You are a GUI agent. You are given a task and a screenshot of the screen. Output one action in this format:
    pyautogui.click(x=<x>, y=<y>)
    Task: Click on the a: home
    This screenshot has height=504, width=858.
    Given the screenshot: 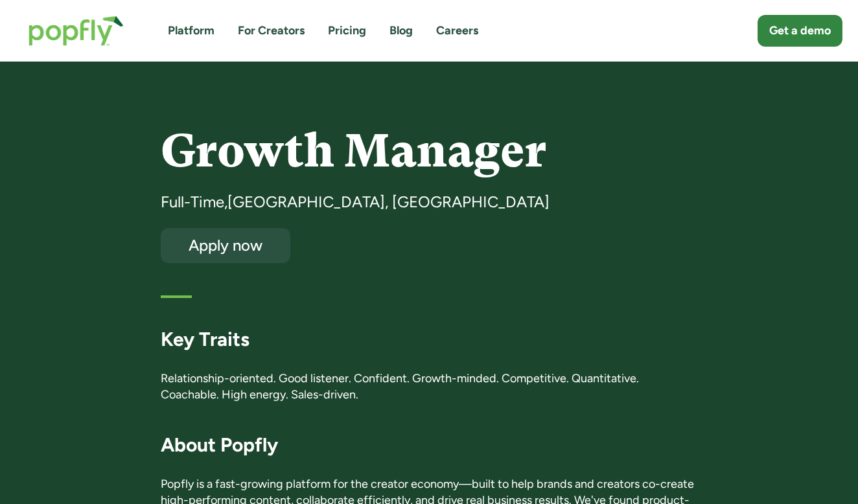 What is the action you would take?
    pyautogui.click(x=76, y=31)
    